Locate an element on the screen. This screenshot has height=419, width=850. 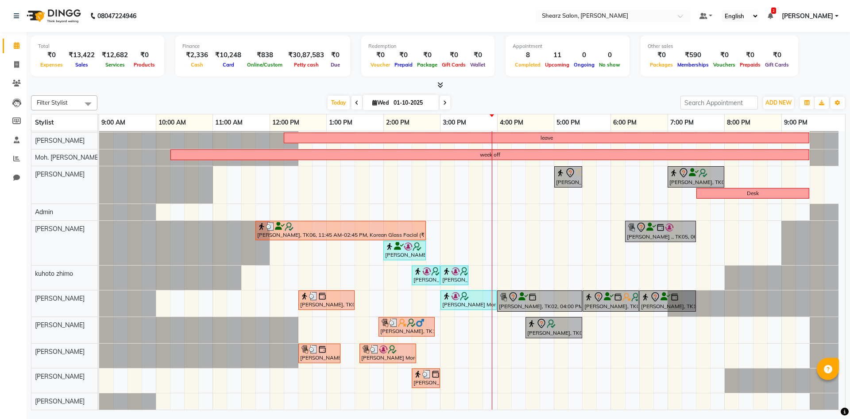
div: Finance is located at coordinates (263, 46).